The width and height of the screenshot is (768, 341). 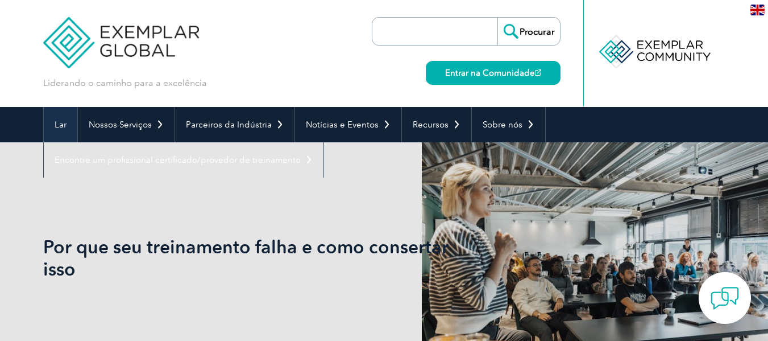 What do you see at coordinates (235, 125) in the screenshot?
I see `a: Parceiros da Indústria` at bounding box center [235, 125].